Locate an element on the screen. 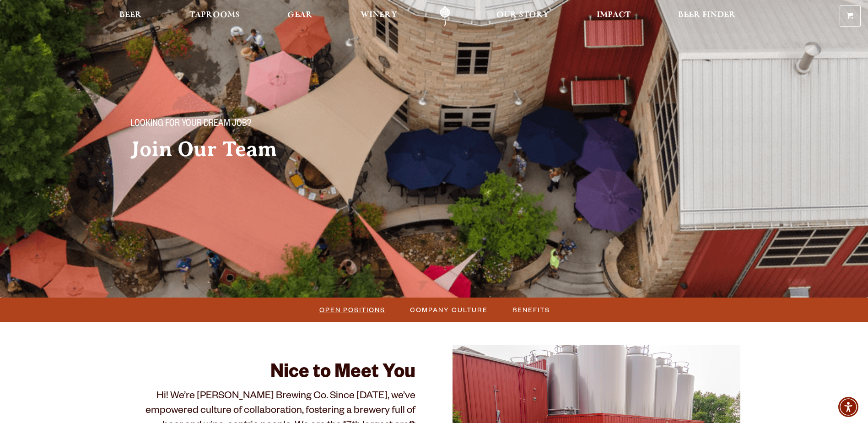 Image resolution: width=868 pixels, height=423 pixels. a: Benefits is located at coordinates (531, 310).